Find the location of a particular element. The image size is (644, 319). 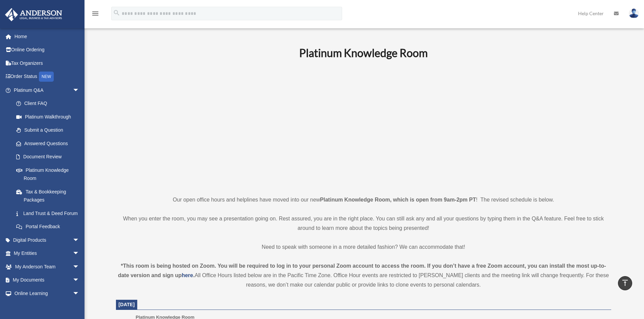

a: vertical_align_top is located at coordinates (625, 284).